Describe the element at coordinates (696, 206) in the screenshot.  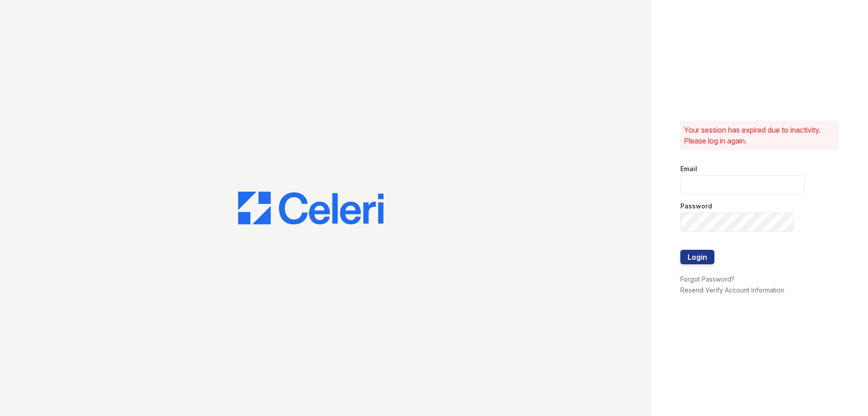
I see `label: Password` at that location.